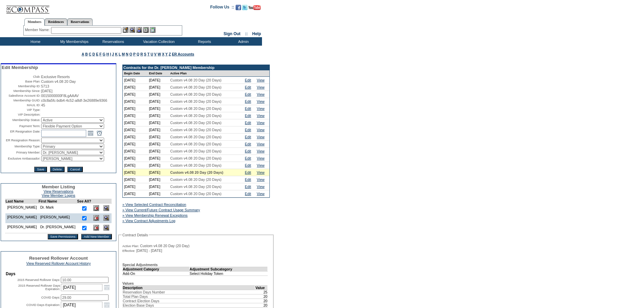  I want to click on b: Values, so click(128, 283).